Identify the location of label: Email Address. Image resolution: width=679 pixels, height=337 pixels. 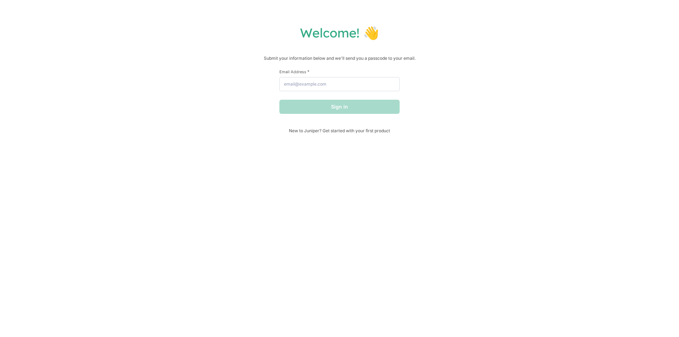
(340, 71).